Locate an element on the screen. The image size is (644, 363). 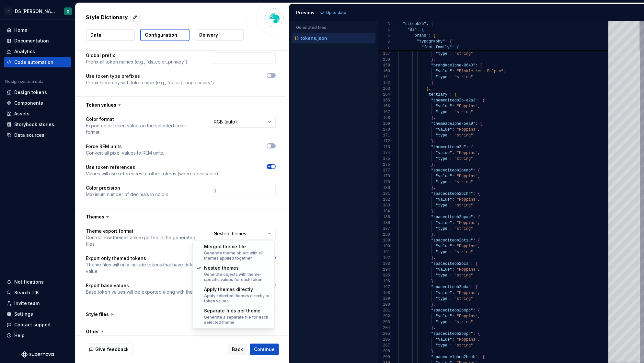
div: Generate theme object with all themes applied together is located at coordinates (237, 256).